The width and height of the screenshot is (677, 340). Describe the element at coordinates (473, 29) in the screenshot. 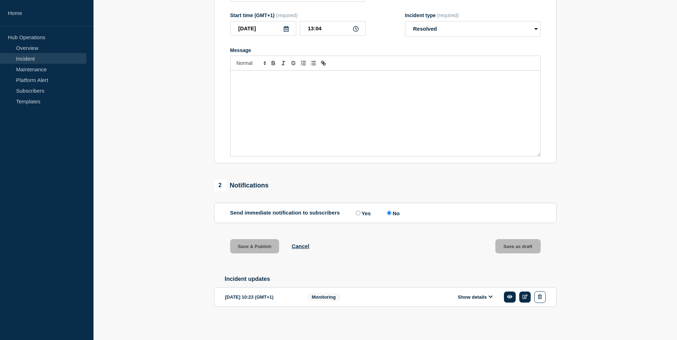

I see `select: Incident type` at that location.